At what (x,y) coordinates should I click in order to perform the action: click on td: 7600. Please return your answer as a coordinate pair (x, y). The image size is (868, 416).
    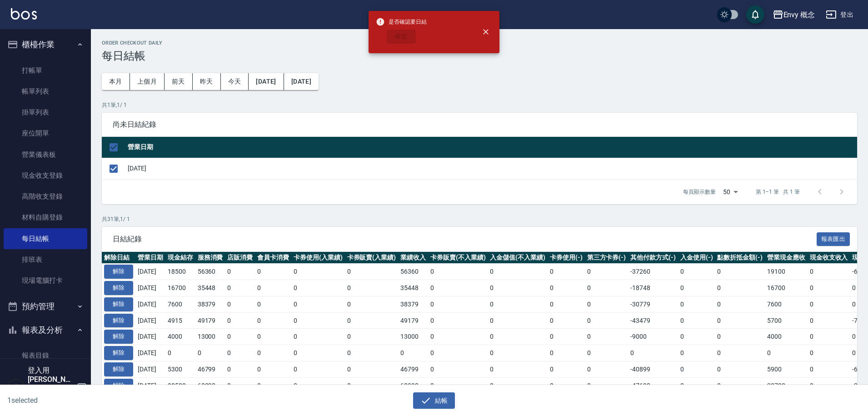
    Looking at the image, I should click on (180, 304).